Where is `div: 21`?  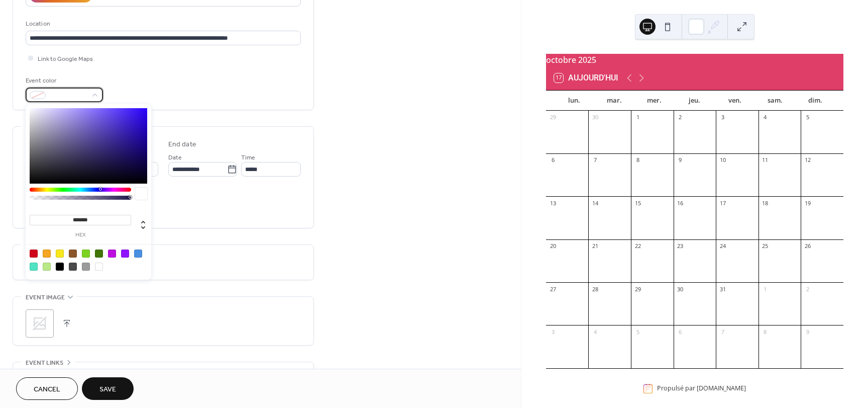
div: 21 is located at coordinates (595, 246).